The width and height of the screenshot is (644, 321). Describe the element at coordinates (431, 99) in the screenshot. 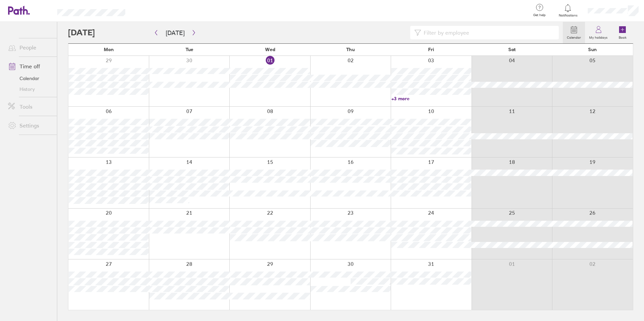

I see `a: +3 more` at that location.